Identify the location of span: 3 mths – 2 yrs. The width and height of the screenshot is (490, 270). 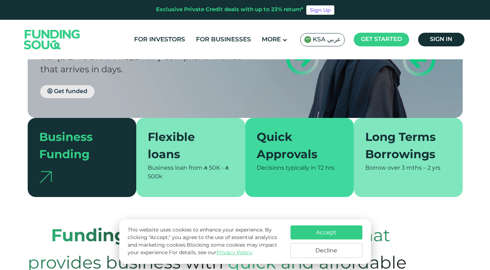
(421, 168).